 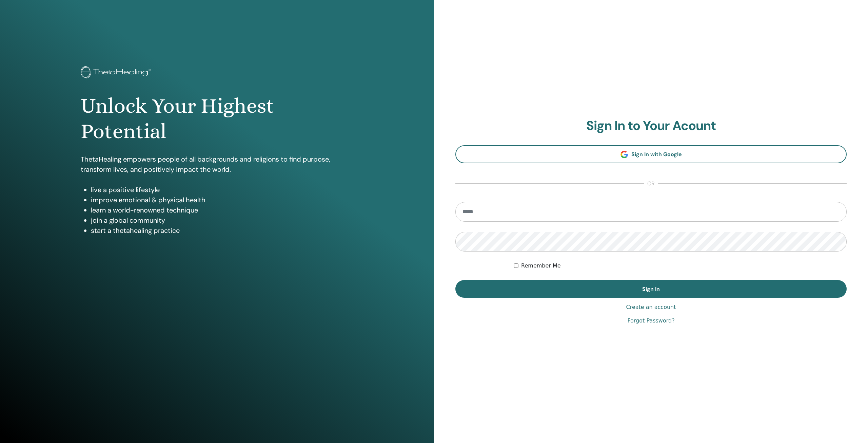 I want to click on a: Create an account, so click(x=651, y=307).